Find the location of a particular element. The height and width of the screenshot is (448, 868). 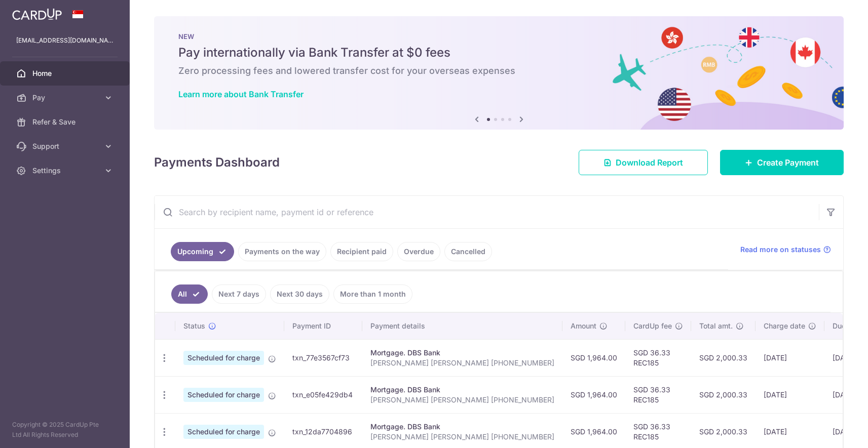

h5: Pay internationally via Bank Transfer at $0 fees is located at coordinates (499, 53).